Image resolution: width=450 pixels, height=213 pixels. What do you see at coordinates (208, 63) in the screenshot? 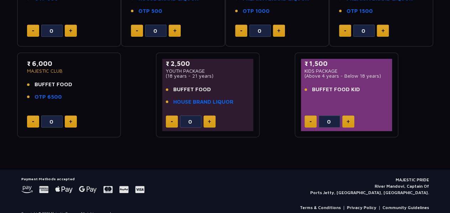
I see `p: ₹ 2,500` at bounding box center [208, 63].